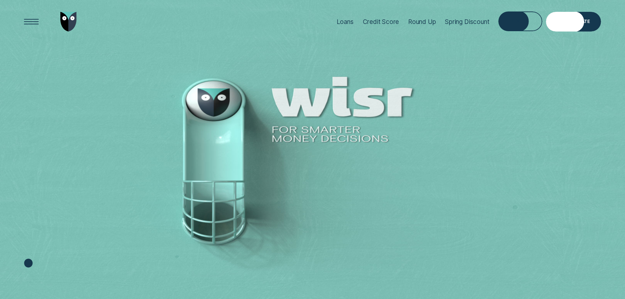 Image resolution: width=625 pixels, height=299 pixels. Describe the element at coordinates (69, 22) in the screenshot. I see `img: Wisr` at that location.